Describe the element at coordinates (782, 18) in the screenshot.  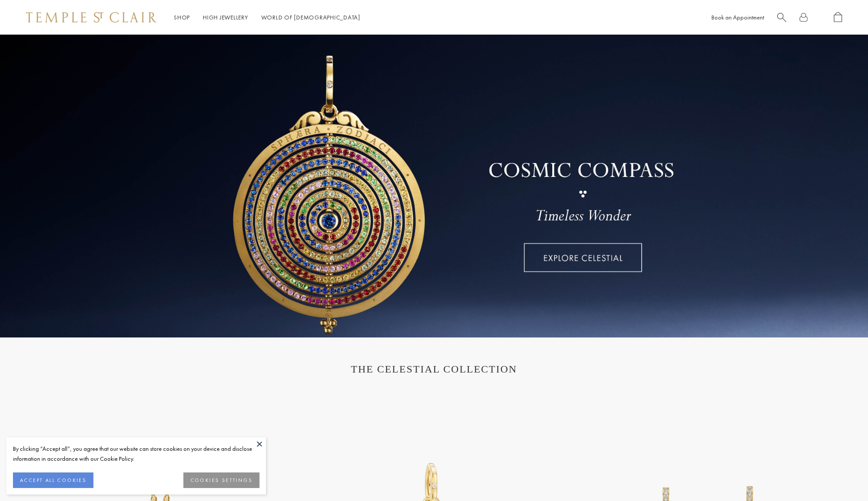
I see `a: Search` at that location.